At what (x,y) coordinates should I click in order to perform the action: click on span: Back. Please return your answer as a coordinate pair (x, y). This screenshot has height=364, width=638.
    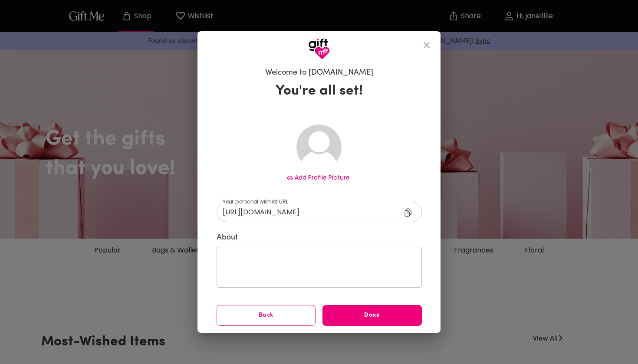
    Looking at the image, I should click on (266, 315).